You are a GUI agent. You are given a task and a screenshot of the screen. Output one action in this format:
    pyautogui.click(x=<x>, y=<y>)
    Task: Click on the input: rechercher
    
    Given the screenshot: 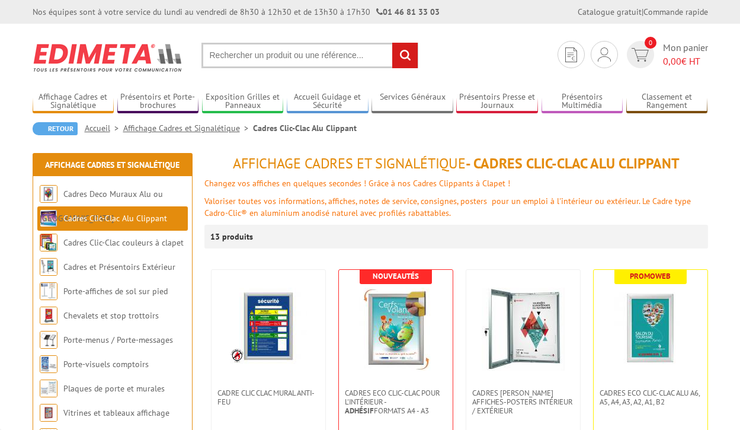 What is the action you would take?
    pyautogui.click(x=405, y=55)
    